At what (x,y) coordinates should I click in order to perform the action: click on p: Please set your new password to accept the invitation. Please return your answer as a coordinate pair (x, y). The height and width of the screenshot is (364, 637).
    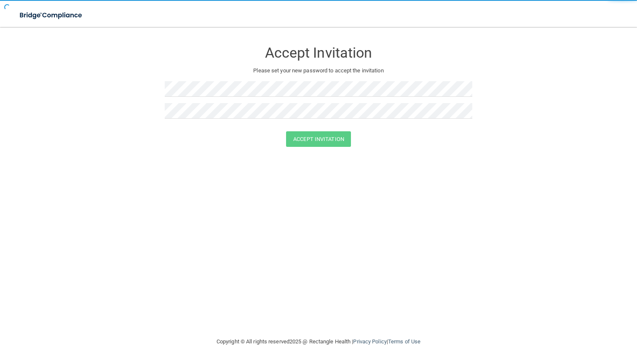
    Looking at the image, I should click on (318, 71).